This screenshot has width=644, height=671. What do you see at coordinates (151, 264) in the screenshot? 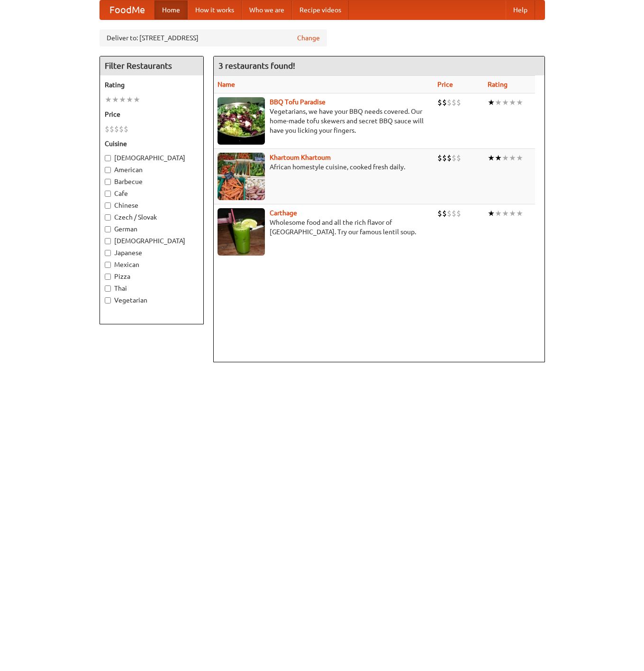
I see `label: Mexican` at bounding box center [151, 264].